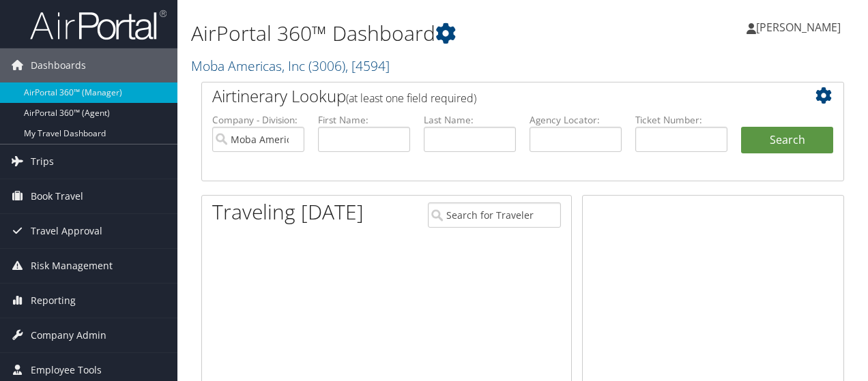  What do you see at coordinates (576, 120) in the screenshot?
I see `label: Agency Locator:` at bounding box center [576, 120].